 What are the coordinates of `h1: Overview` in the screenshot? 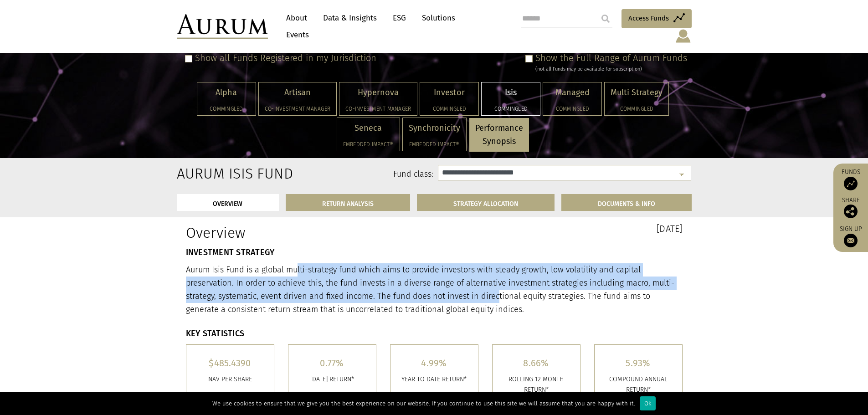 It's located at (306, 233).